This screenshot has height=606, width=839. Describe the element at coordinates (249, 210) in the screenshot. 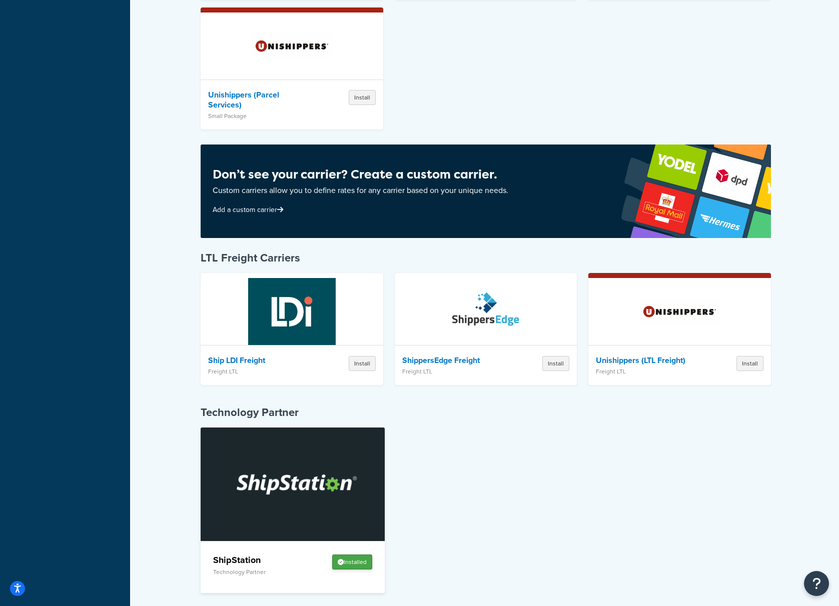

I see `a: Add a custom carrier` at that location.